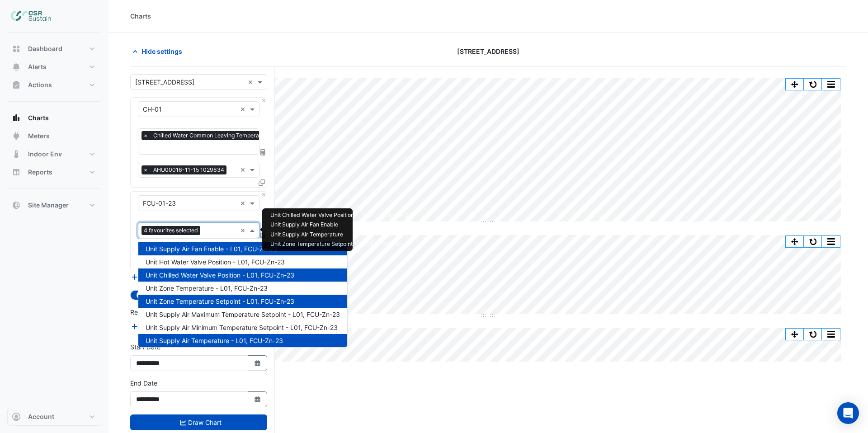  Describe the element at coordinates (39, 136) in the screenshot. I see `span: Meters` at that location.